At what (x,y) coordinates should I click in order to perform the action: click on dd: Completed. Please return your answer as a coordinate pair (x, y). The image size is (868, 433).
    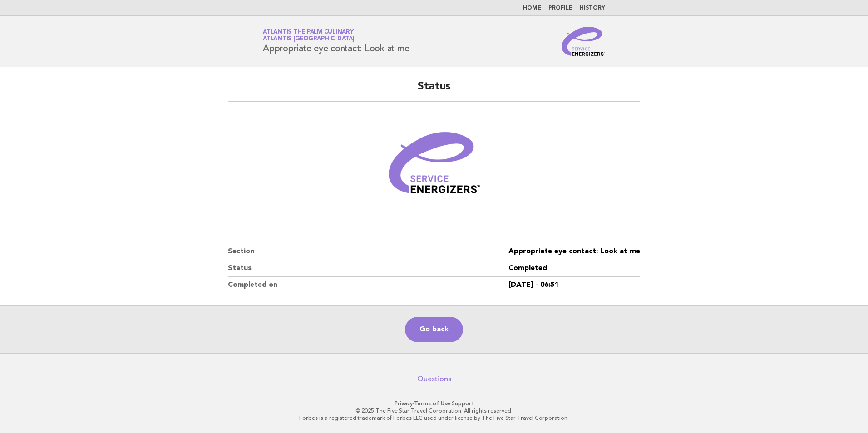
    Looking at the image, I should click on (574, 268).